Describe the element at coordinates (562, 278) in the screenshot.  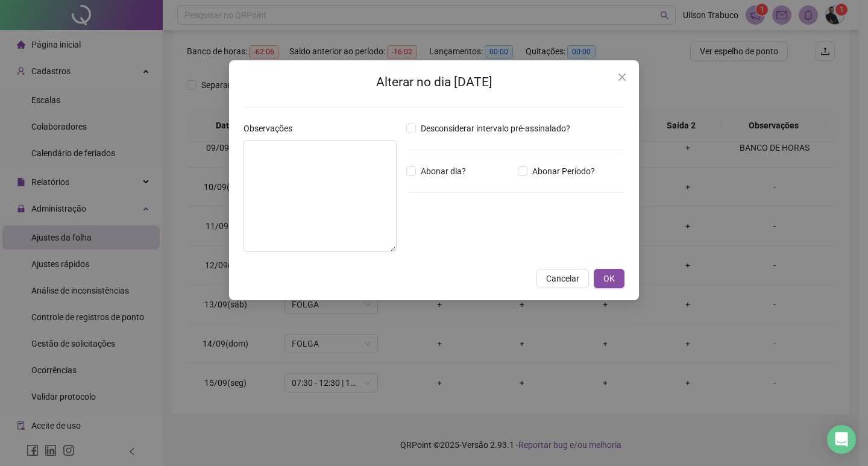
I see `button: Cancelar` at that location.